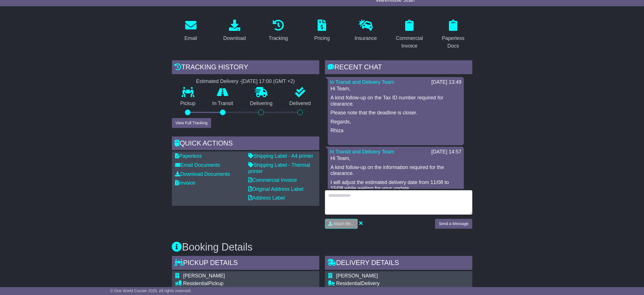  What do you see at coordinates (235, 38) in the screenshot?
I see `div: Download` at bounding box center [235, 38].